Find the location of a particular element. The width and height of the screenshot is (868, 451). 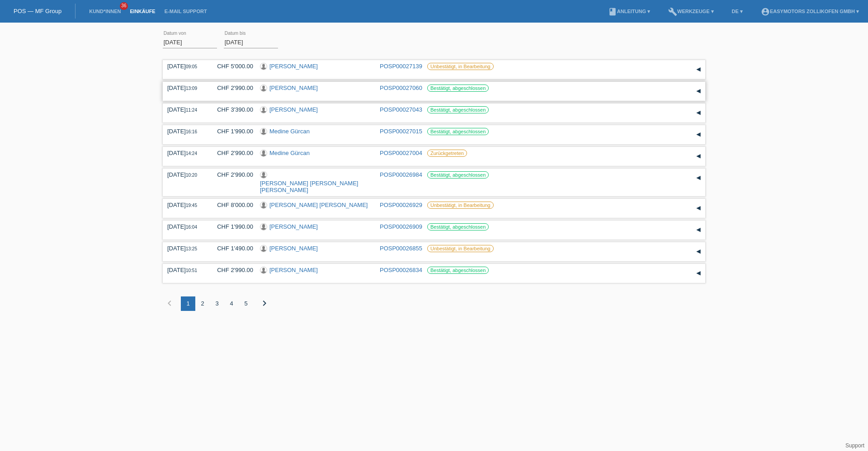

span: 11:24 is located at coordinates (191, 110).